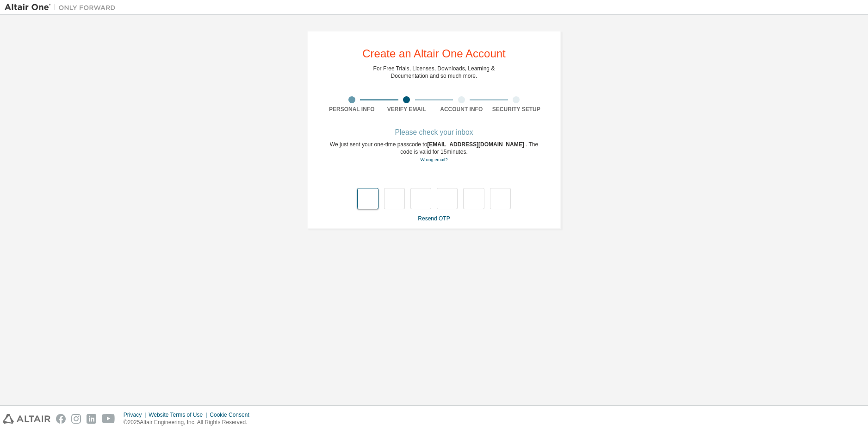 The width and height of the screenshot is (868, 432). Describe the element at coordinates (136, 415) in the screenshot. I see `div: Privacy` at that location.